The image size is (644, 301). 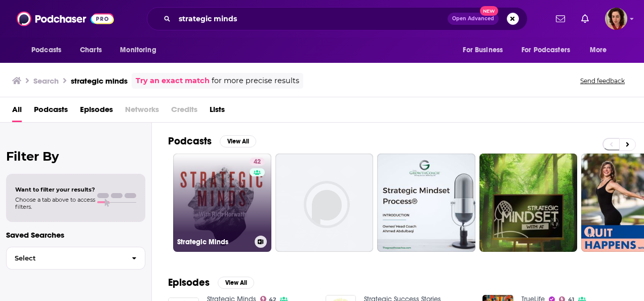 What do you see at coordinates (214, 242) in the screenshot?
I see `h3: Strategic Minds` at bounding box center [214, 242].